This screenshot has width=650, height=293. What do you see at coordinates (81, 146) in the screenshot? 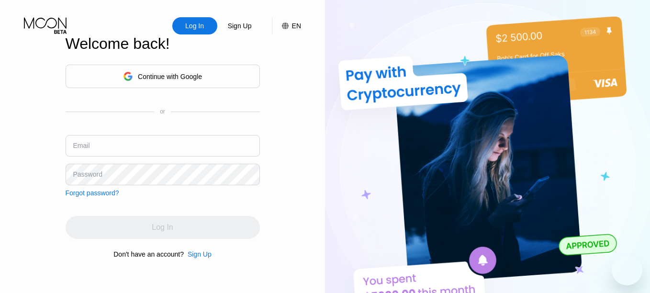
I see `div: Email` at bounding box center [81, 146].